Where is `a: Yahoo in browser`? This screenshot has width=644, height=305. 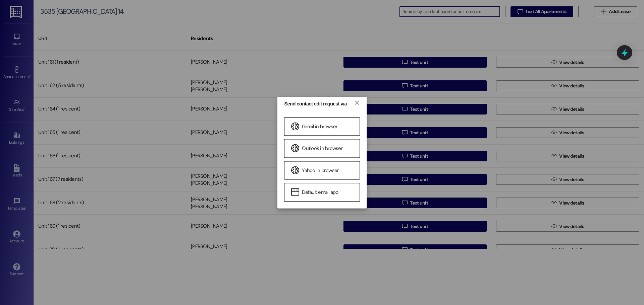 a: Yahoo in browser is located at coordinates (322, 170).